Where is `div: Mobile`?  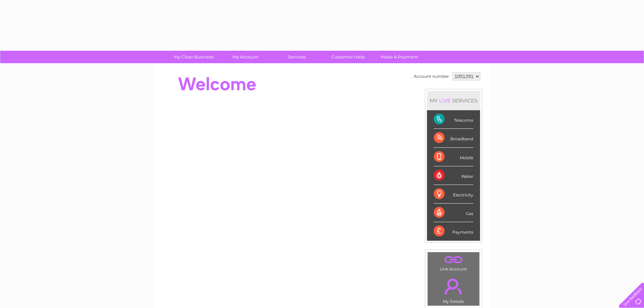
div: Mobile is located at coordinates (453, 157).